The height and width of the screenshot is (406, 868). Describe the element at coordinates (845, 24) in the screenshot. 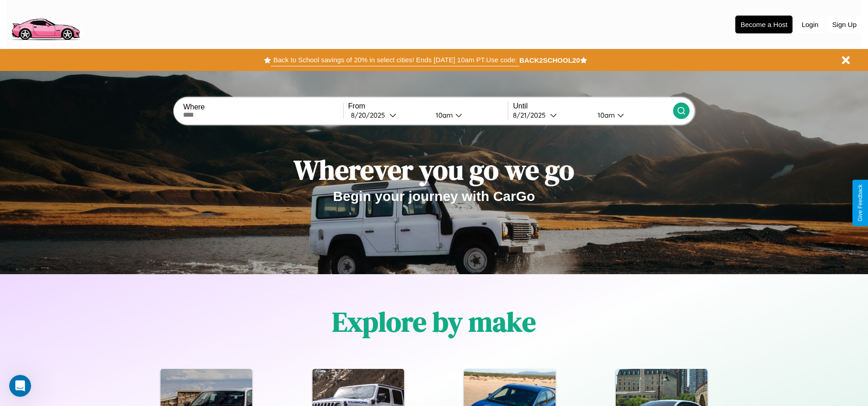

I see `button: Sign Up` at that location.